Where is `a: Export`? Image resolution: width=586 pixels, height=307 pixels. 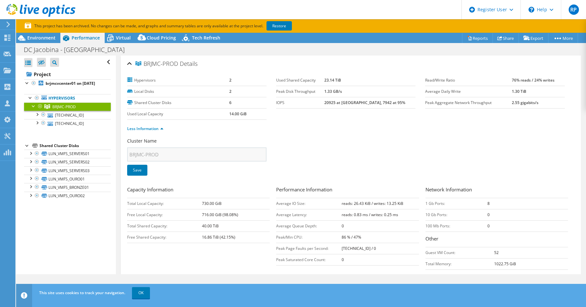 a: Export is located at coordinates (533, 38).